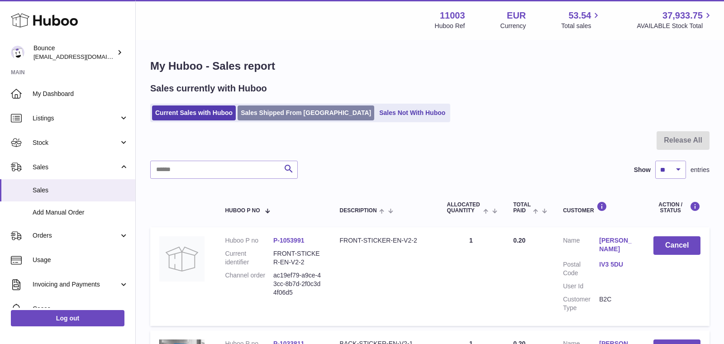 The height and width of the screenshot is (344, 724). What do you see at coordinates (289, 240) in the screenshot?
I see `a: P-1053991` at bounding box center [289, 240].